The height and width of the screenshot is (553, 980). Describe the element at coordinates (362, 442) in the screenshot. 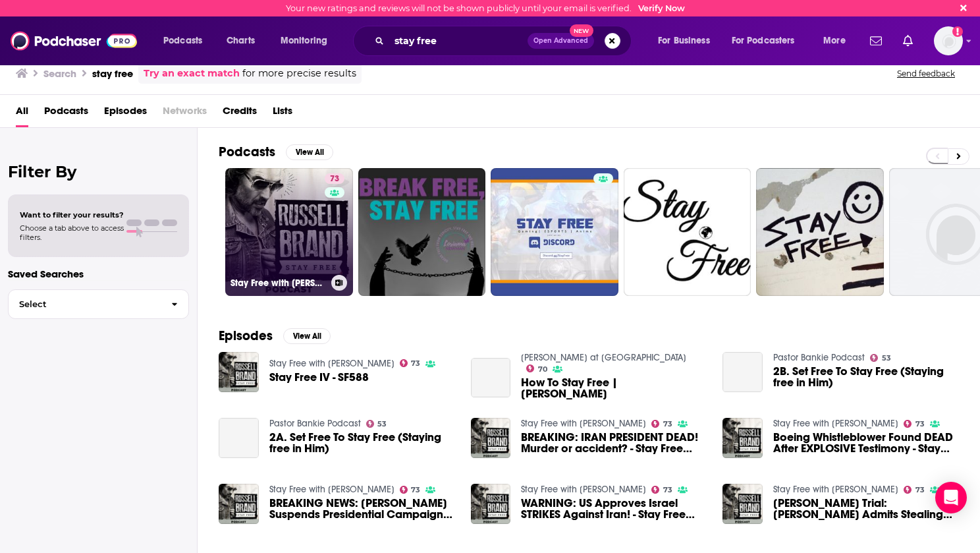

I see `span: 2A. Set Free To Stay Free (Staying free in Him)` at that location.